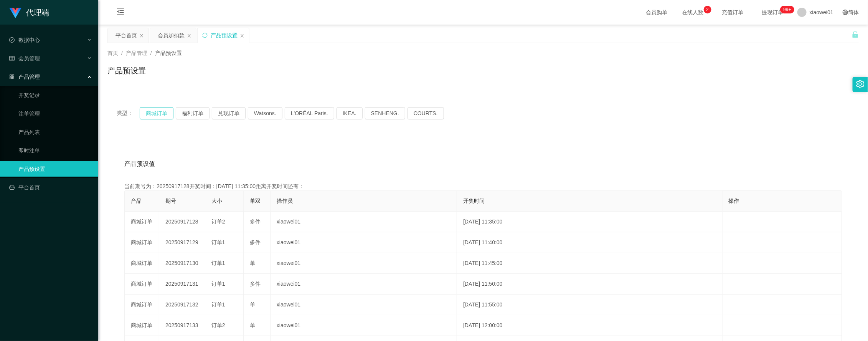  I want to click on span: 数据中心, so click(24, 40).